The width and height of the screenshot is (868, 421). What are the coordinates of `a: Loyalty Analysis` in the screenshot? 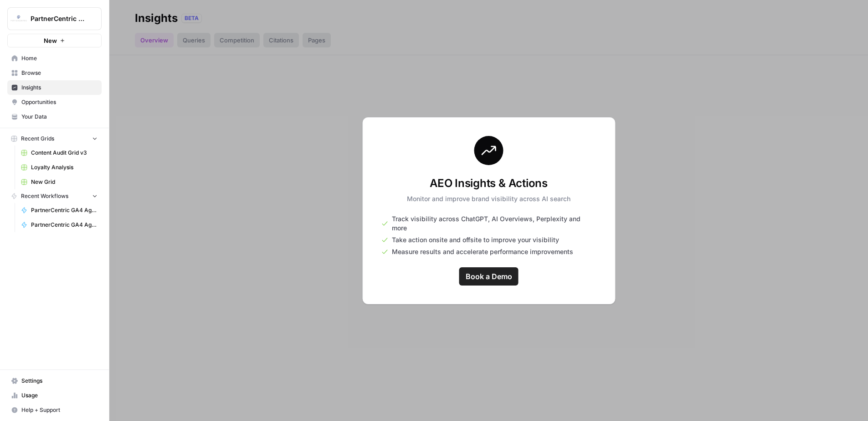 It's located at (59, 167).